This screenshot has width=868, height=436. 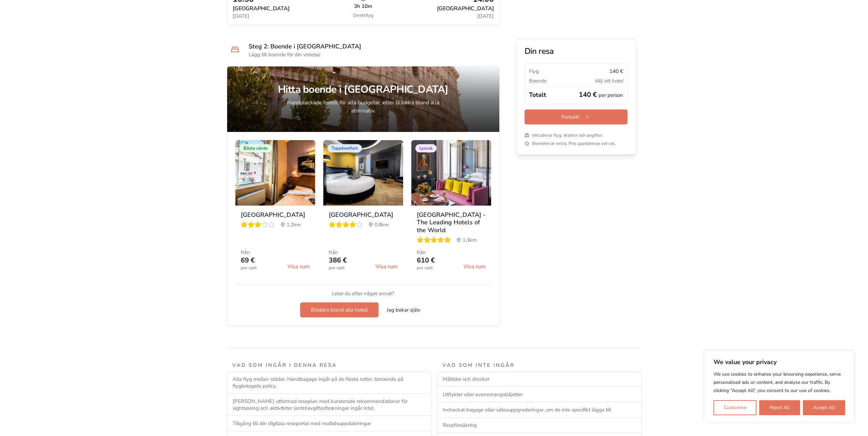 What do you see at coordinates (363, 173) in the screenshot?
I see `img: Photo of Dharma Boutique Hotel & SPA` at bounding box center [363, 173].